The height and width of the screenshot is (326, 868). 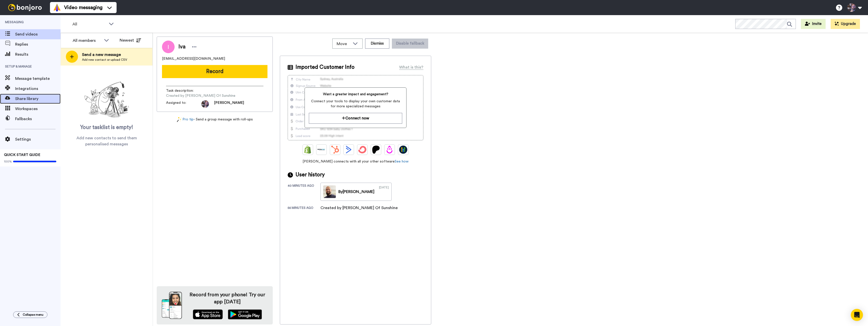 I want to click on span: Workspaces, so click(x=38, y=109).